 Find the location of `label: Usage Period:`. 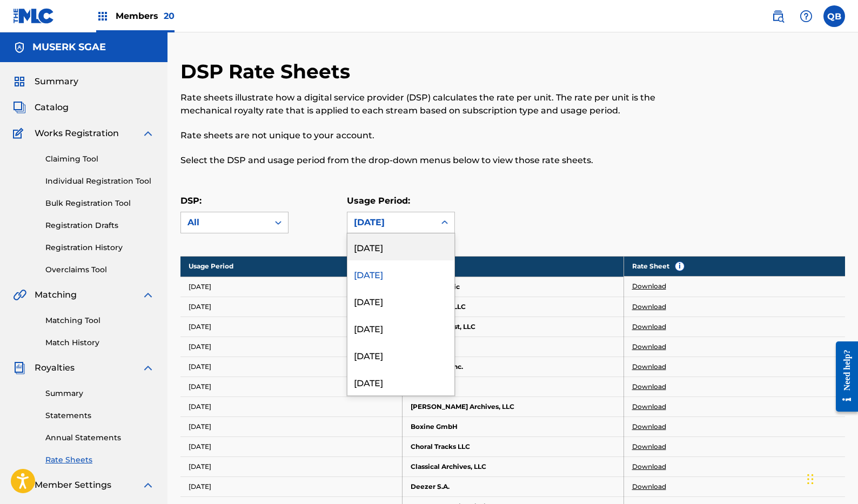

label: Usage Period: is located at coordinates (378, 200).